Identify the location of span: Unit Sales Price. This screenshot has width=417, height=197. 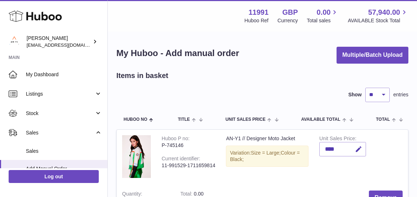
(245, 119).